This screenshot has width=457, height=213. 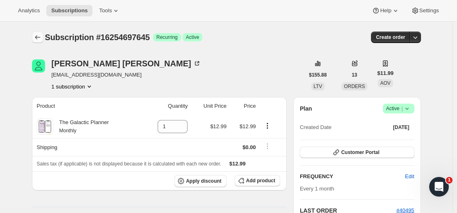 What do you see at coordinates (425, 11) in the screenshot?
I see `button: Settings` at bounding box center [425, 11].